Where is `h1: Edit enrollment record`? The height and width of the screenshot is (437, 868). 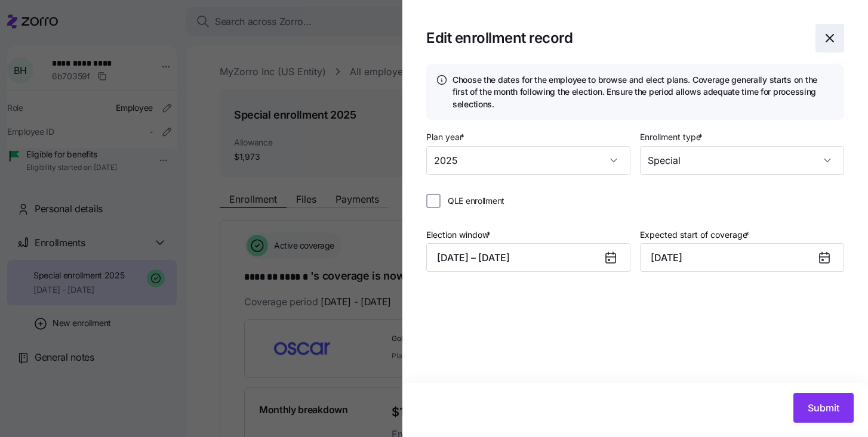
h1: Edit enrollment record is located at coordinates (616, 38).